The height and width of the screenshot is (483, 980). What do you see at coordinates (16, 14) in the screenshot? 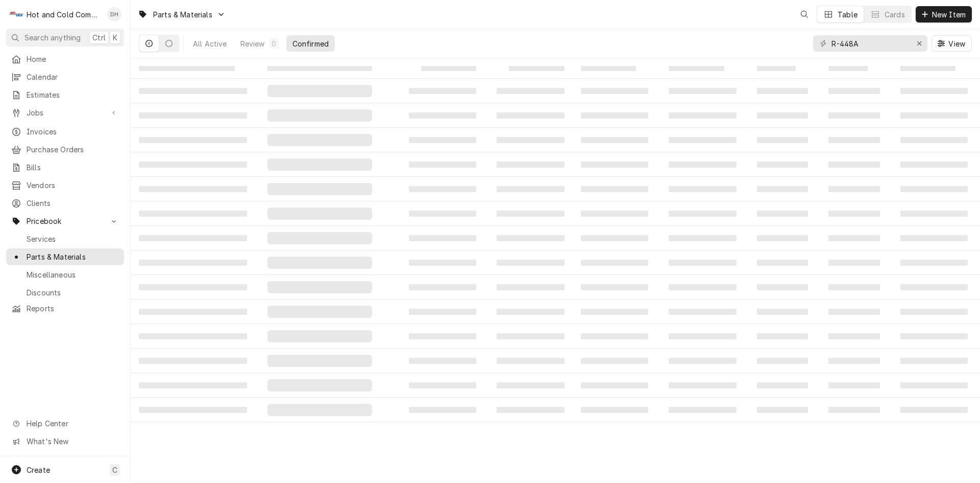
I see `div: Hot and Cold Commercial Kitchens, Inc.'s Avatar` at bounding box center [16, 14].